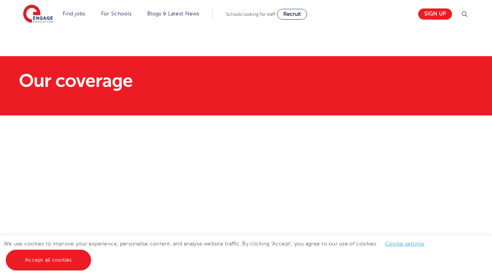 The width and height of the screenshot is (492, 277). Describe the element at coordinates (38, 14) in the screenshot. I see `img: Engage Education` at that location.